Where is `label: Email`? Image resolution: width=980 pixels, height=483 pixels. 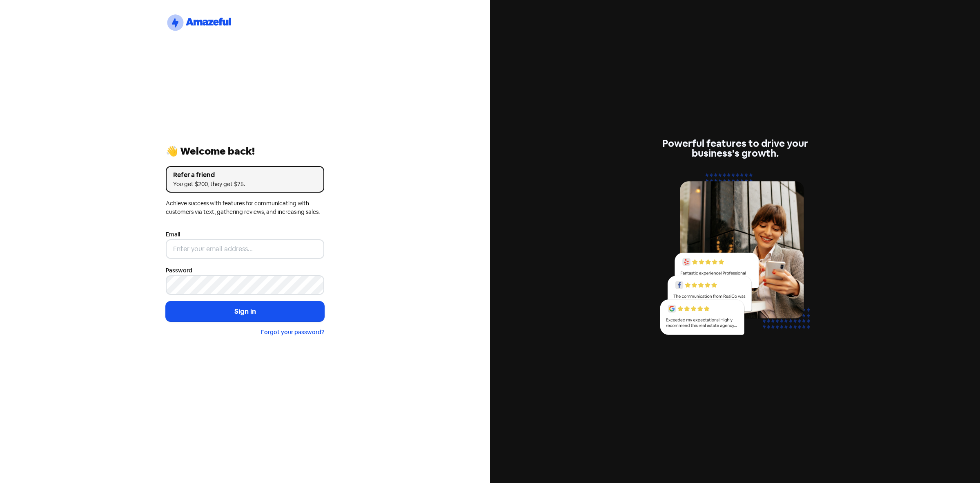 label: Email is located at coordinates (173, 234).